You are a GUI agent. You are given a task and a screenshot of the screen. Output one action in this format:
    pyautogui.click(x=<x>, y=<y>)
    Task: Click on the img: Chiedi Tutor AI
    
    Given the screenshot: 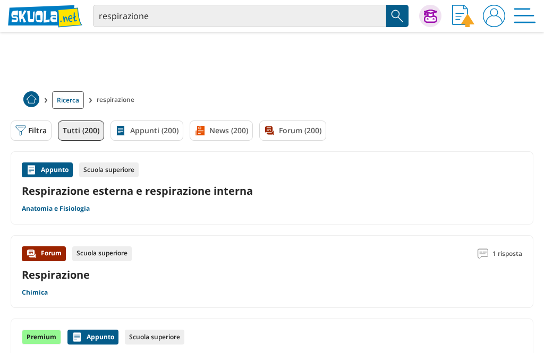 What is the action you would take?
    pyautogui.click(x=430, y=16)
    